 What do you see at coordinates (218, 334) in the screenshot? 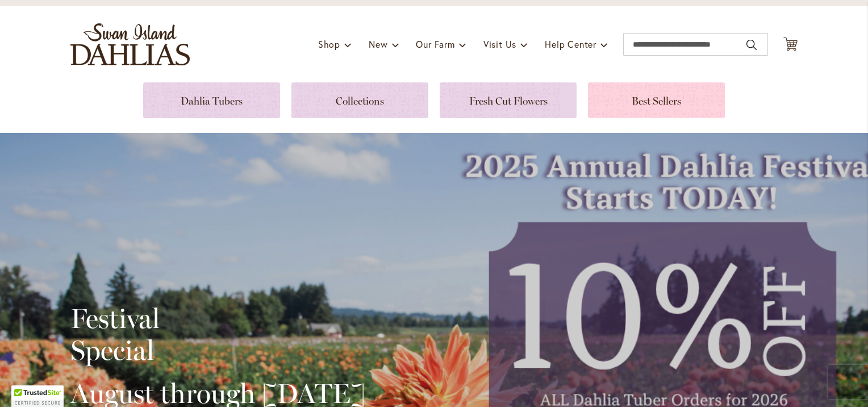
I see `h2: Festival Special` at bounding box center [218, 334].